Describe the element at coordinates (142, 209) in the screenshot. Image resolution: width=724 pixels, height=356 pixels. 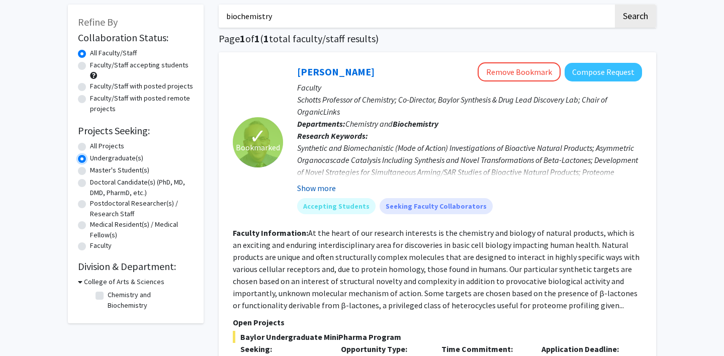
I see `label: Postdoctoral Researcher(s) / Research Staff` at that location.